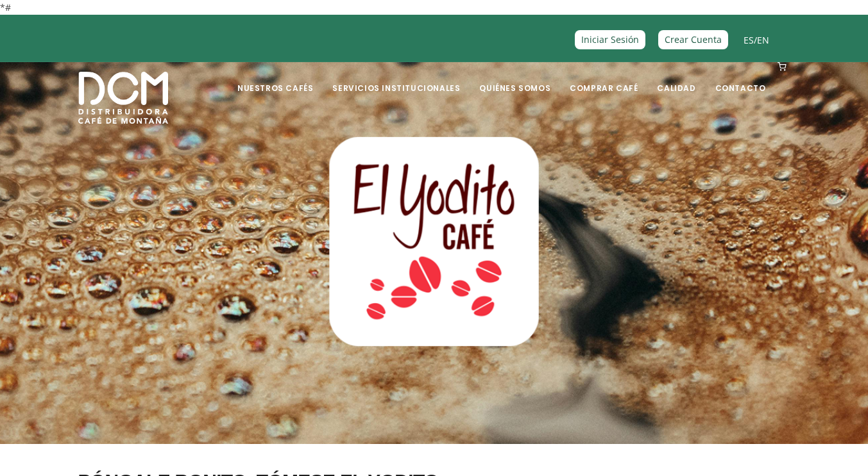 Image resolution: width=868 pixels, height=476 pixels. Describe the element at coordinates (603, 78) in the screenshot. I see `a: Comprar Café` at that location.